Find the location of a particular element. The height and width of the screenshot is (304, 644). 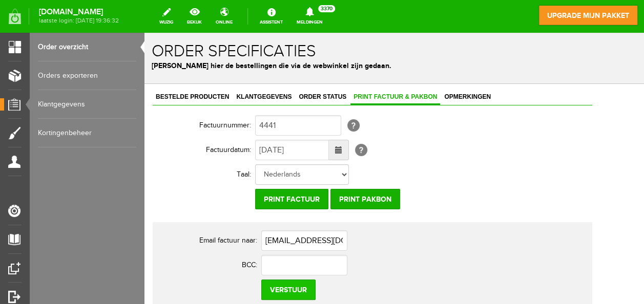

span: Klantgegevens is located at coordinates (120, 64).